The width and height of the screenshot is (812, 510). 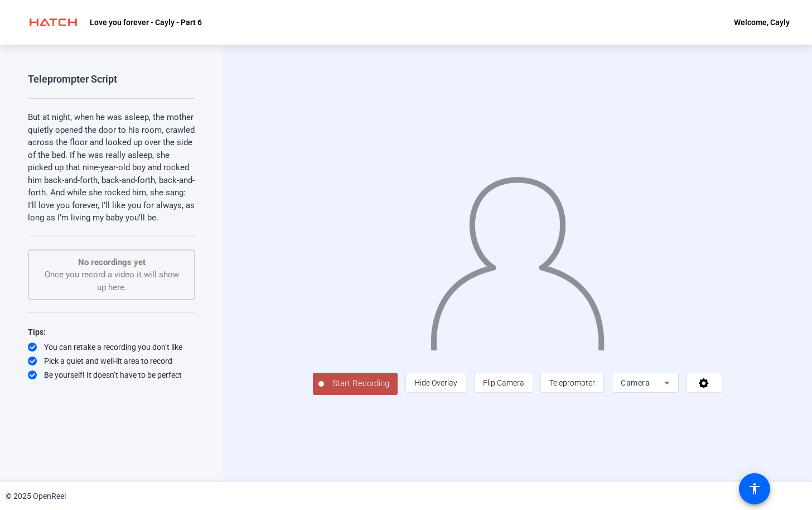 I want to click on span: Start Recording, so click(x=361, y=383).